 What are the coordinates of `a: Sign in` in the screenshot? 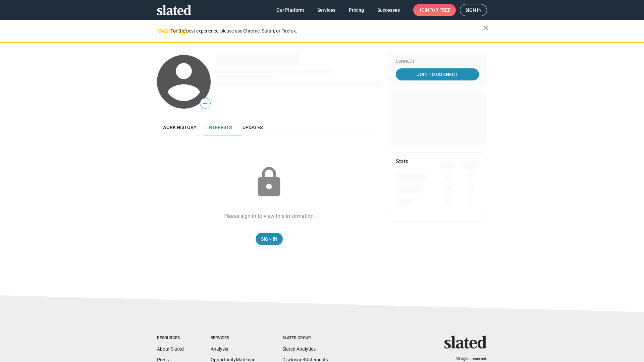 It's located at (473, 10).